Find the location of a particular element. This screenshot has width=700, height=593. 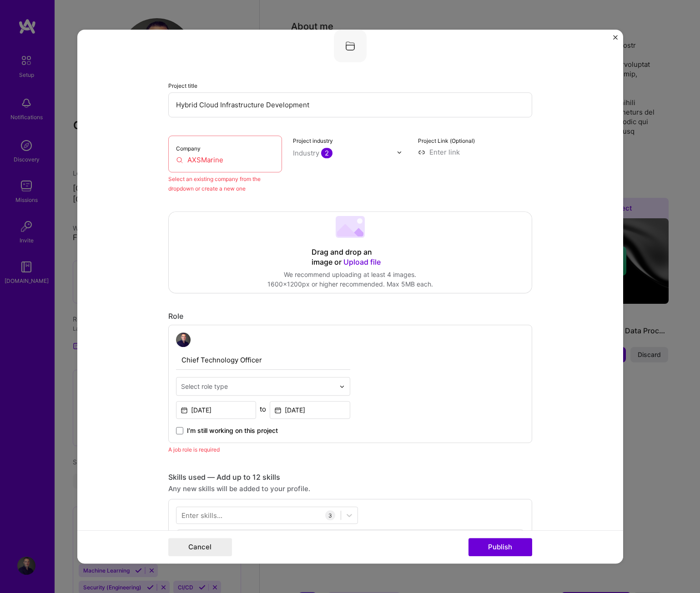

input: Enter name or website is located at coordinates (225, 160).